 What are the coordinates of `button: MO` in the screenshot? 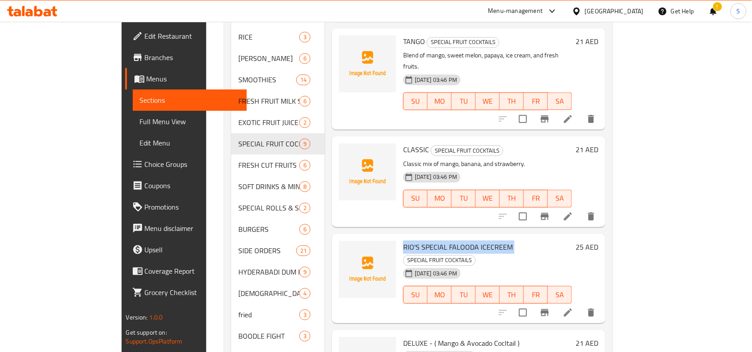 It's located at (440, 101).